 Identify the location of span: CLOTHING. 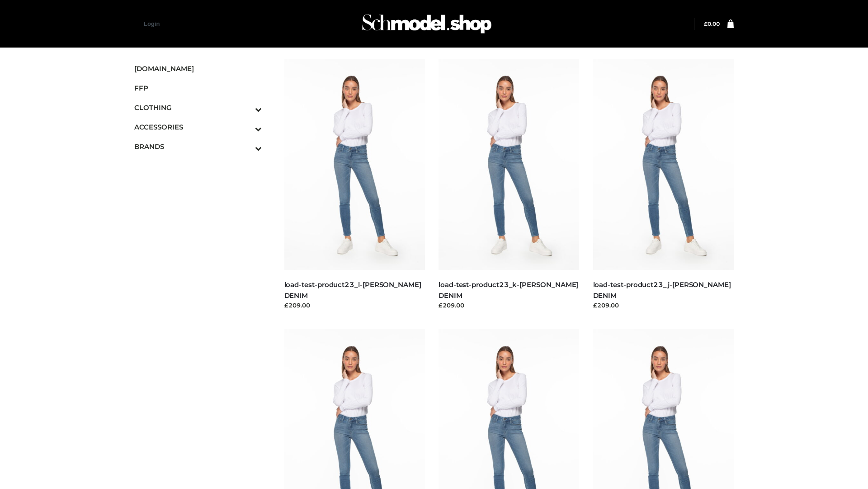
(198, 107).